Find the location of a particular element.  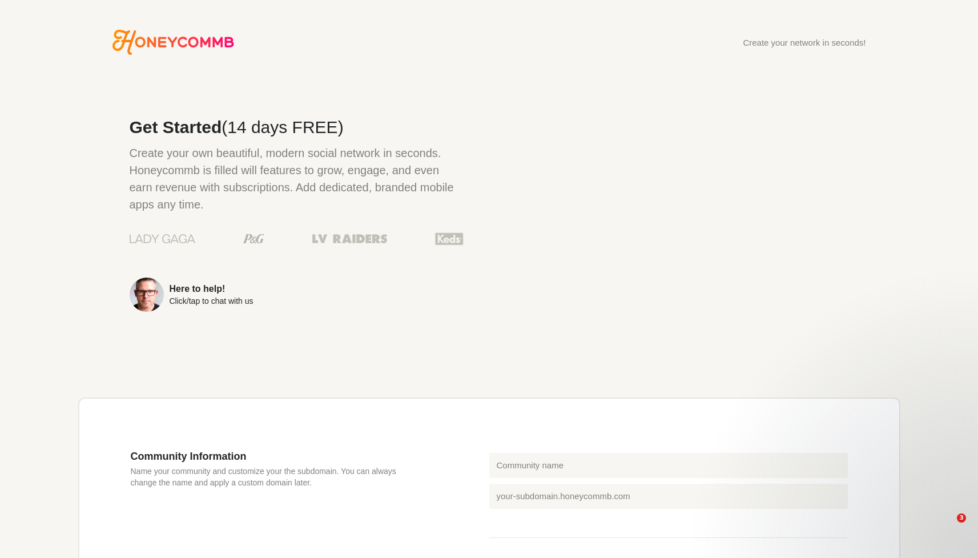

img: Keds is located at coordinates (449, 239).